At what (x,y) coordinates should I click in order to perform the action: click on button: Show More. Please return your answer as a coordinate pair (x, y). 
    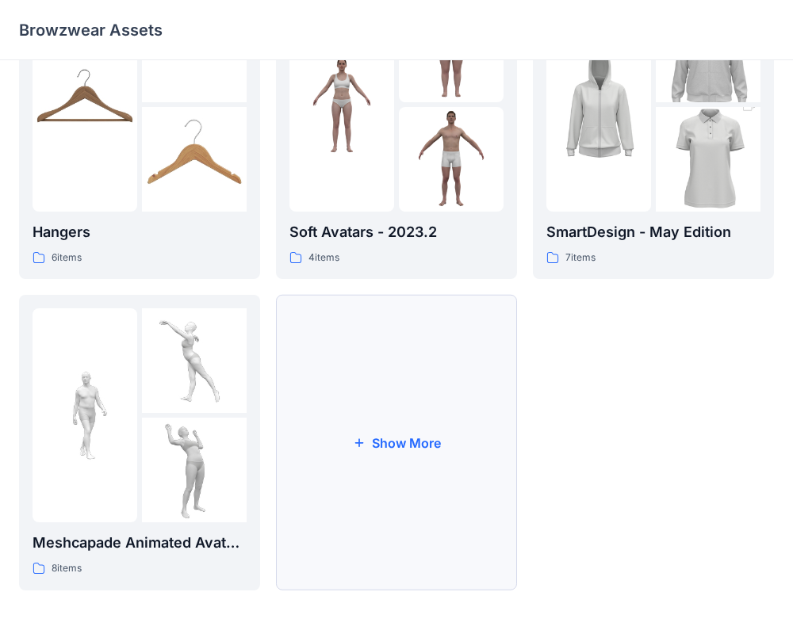
    Looking at the image, I should click on (396, 442).